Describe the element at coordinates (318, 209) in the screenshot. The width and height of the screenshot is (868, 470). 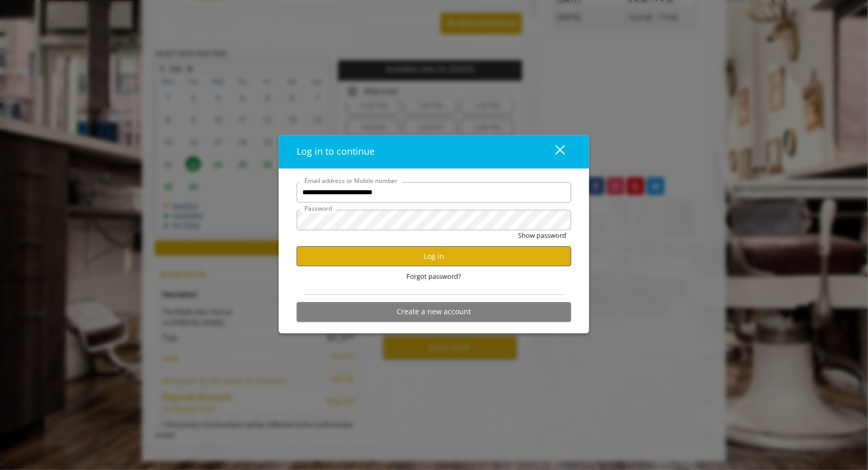
I see `label: Password` at that location.